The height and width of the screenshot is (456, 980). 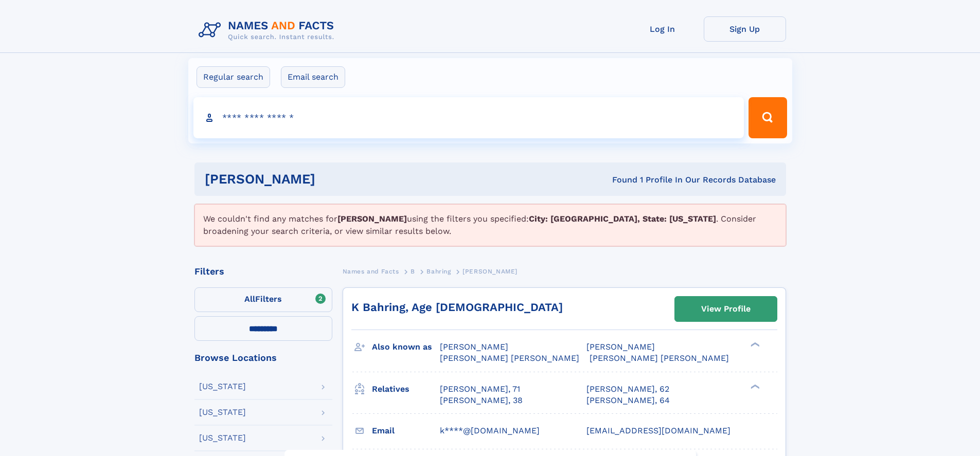 What do you see at coordinates (233, 77) in the screenshot?
I see `label: Regular search` at bounding box center [233, 77].